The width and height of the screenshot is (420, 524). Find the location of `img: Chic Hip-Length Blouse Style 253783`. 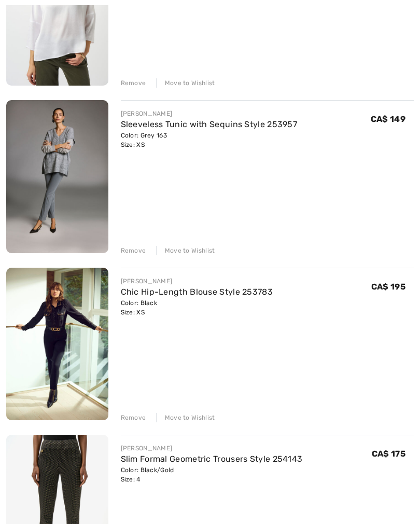

img: Chic Hip-Length Blouse Style 253783 is located at coordinates (57, 344).